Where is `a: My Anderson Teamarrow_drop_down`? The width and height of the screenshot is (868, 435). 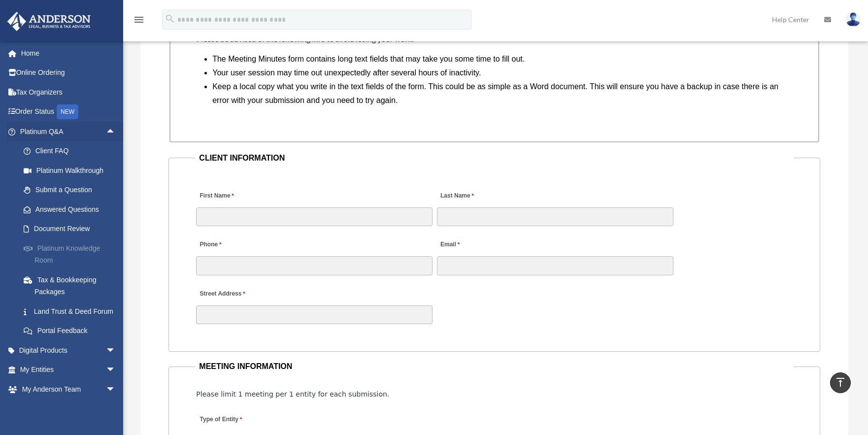
a: My Anderson Teamarrow_drop_down is located at coordinates (69, 389).